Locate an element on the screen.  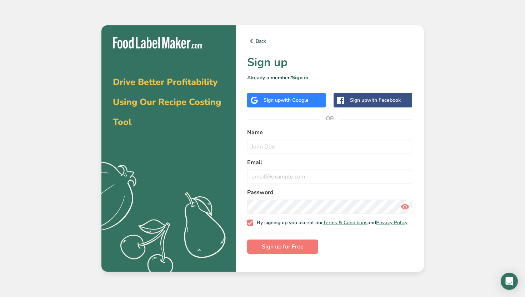
label: Password is located at coordinates (330, 192).